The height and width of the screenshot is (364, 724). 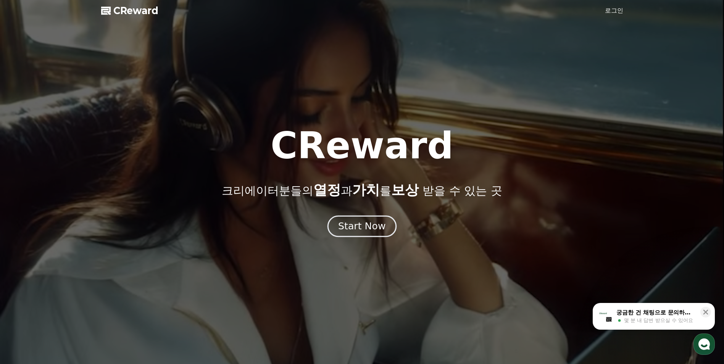 I want to click on a: CReward, so click(x=130, y=11).